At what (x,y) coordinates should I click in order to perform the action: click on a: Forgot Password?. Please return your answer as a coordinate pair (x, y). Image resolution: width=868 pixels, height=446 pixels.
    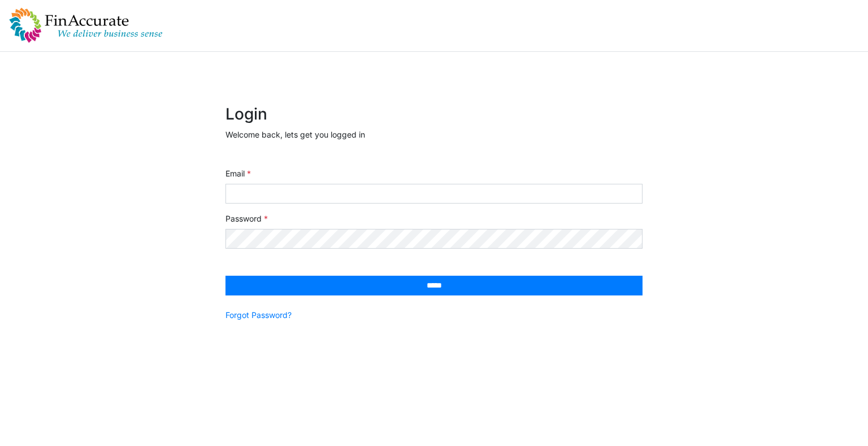
    Looking at the image, I should click on (258, 315).